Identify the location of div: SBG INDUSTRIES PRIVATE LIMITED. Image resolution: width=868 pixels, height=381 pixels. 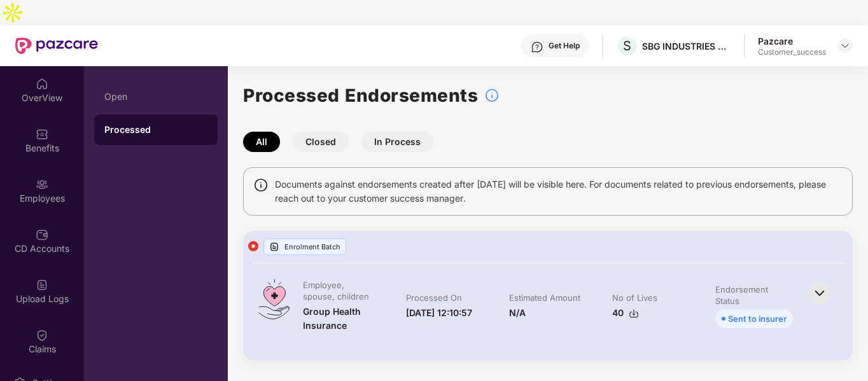
(687, 46).